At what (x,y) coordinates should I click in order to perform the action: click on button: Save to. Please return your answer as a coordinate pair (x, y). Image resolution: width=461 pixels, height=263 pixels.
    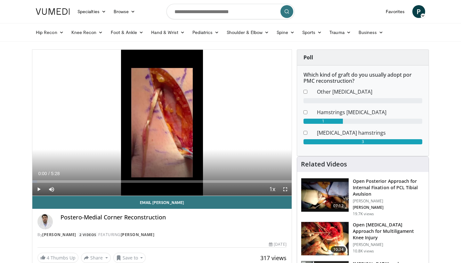
    Looking at the image, I should click on (130, 258).